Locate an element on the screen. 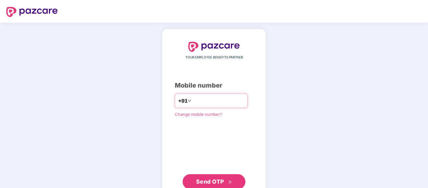 The width and height of the screenshot is (428, 188). div: Mobile number is located at coordinates (214, 85).